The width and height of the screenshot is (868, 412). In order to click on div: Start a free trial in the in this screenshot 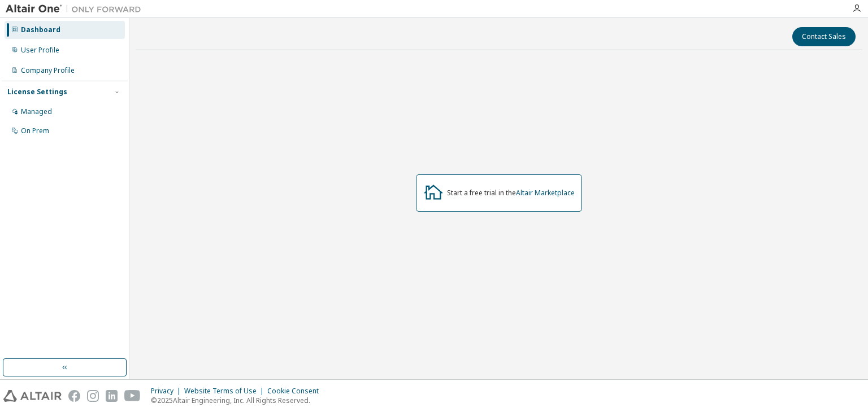, I will do `click(511, 193)`.